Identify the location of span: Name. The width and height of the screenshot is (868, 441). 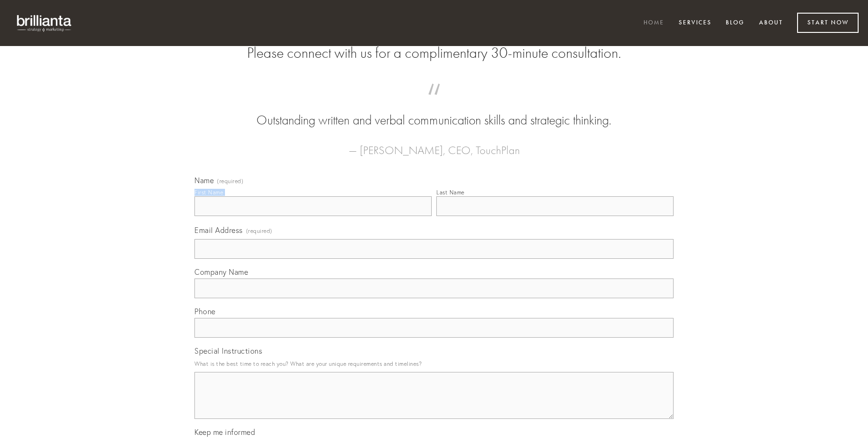
(204, 180).